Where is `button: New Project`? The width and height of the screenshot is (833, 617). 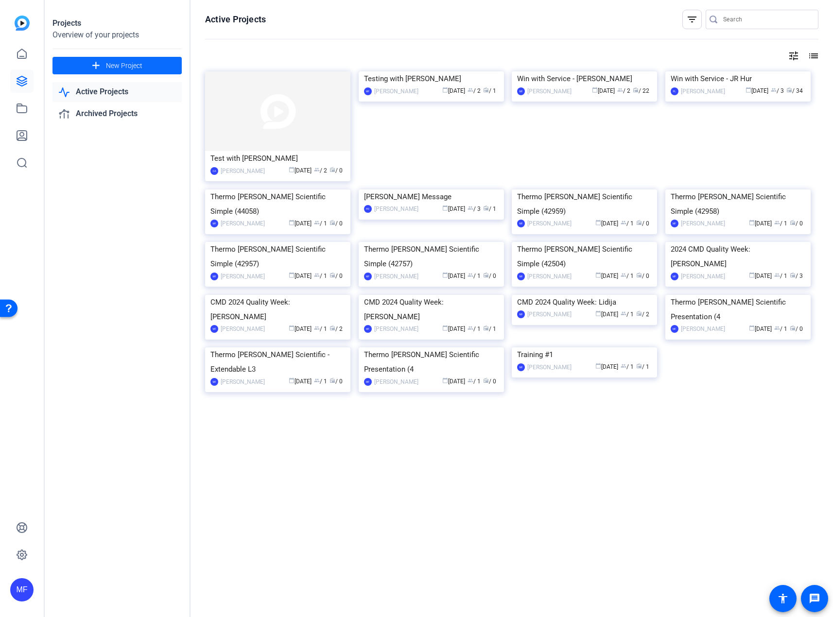 button: New Project is located at coordinates (117, 66).